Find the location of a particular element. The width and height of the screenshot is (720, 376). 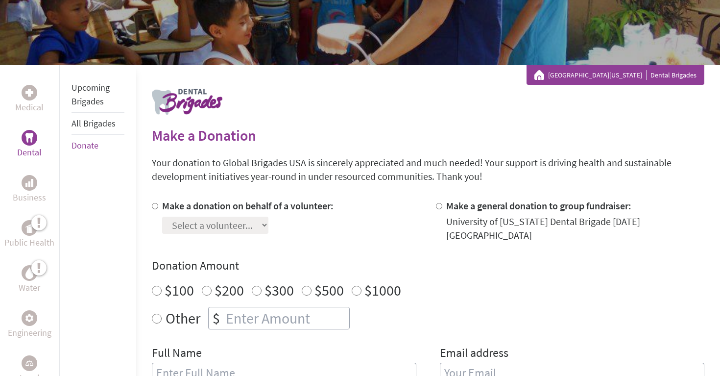

label: Make a donation on behalf of a volunteer: is located at coordinates (248, 205).